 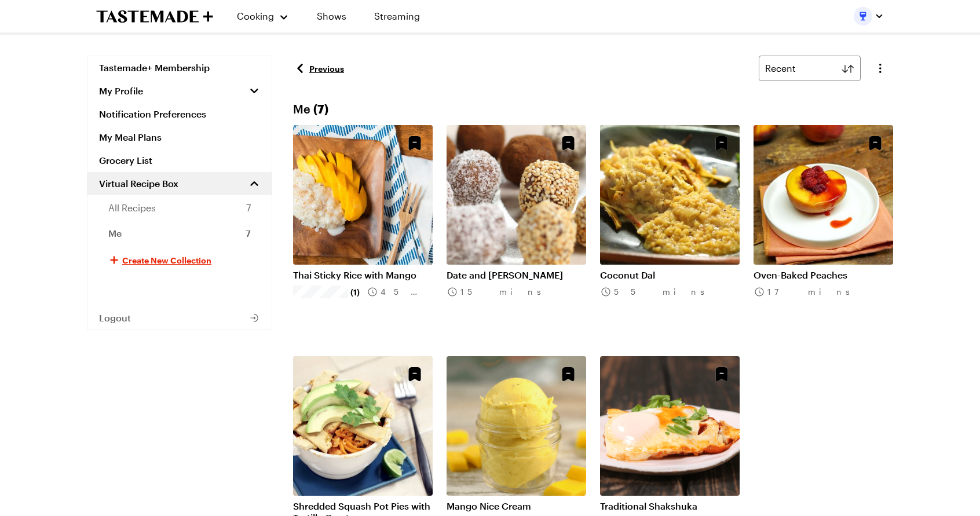 What do you see at coordinates (132, 208) in the screenshot?
I see `span: All Recipes` at bounding box center [132, 208].